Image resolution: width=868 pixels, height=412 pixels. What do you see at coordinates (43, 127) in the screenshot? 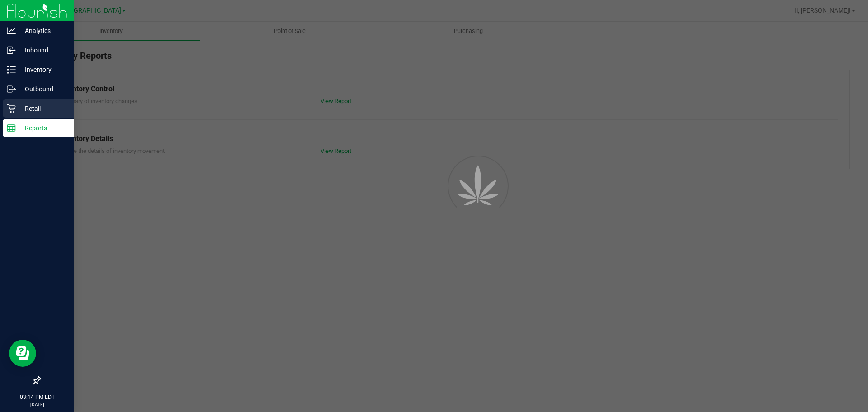
I see `p: Reports` at bounding box center [43, 127].